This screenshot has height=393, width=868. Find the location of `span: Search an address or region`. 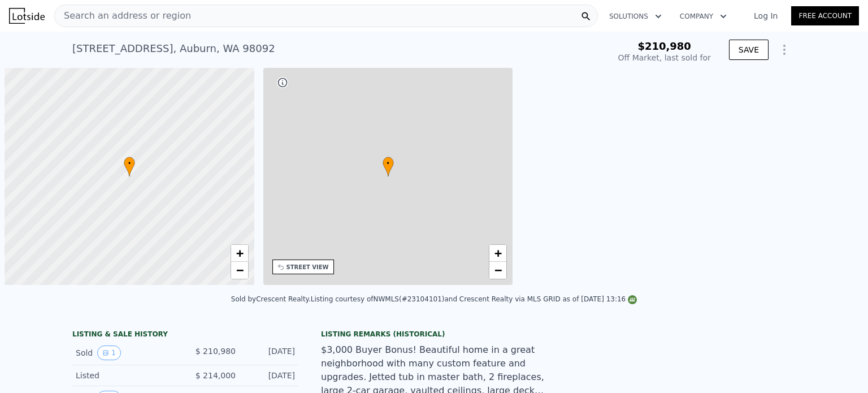

span: Search an address or region is located at coordinates (123, 16).